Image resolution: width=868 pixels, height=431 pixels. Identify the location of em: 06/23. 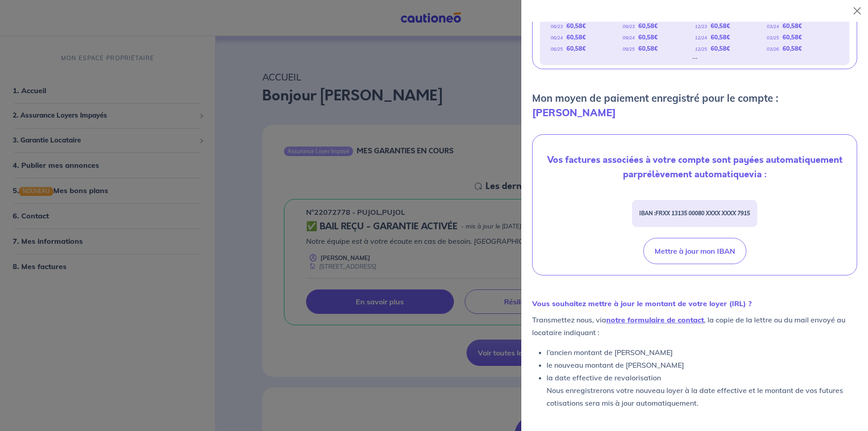
(557, 26).